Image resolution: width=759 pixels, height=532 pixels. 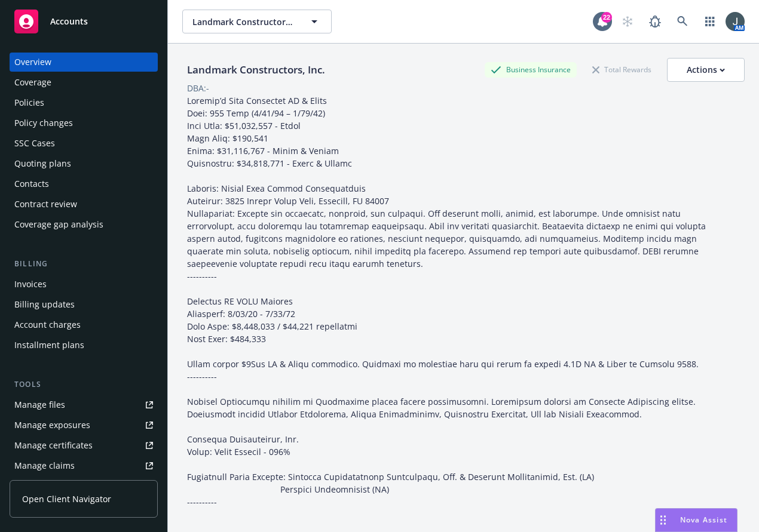 What do you see at coordinates (59, 225) in the screenshot?
I see `div: Coverage gap analysis` at bounding box center [59, 225].